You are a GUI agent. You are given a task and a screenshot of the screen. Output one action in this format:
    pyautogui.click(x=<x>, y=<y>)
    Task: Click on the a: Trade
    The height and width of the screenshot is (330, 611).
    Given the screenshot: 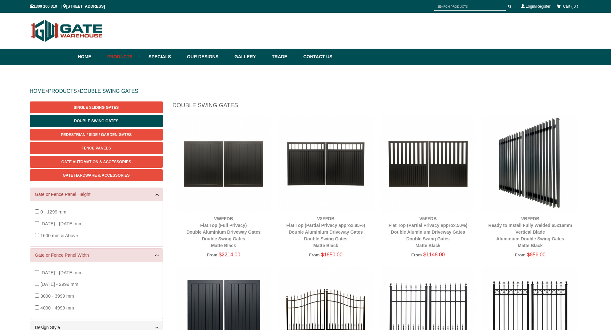 What is the action you would take?
    pyautogui.click(x=284, y=57)
    